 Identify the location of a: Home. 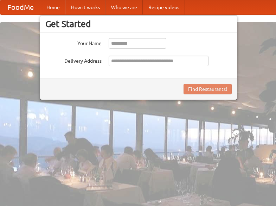
(53, 7).